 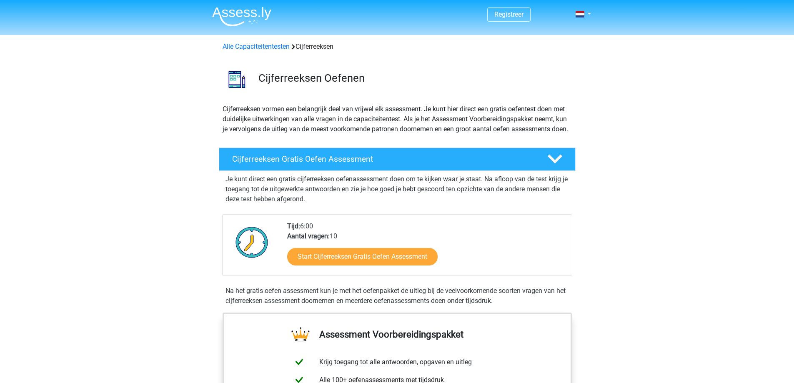 I want to click on a: Alle Capaciteitentesten, so click(x=256, y=46).